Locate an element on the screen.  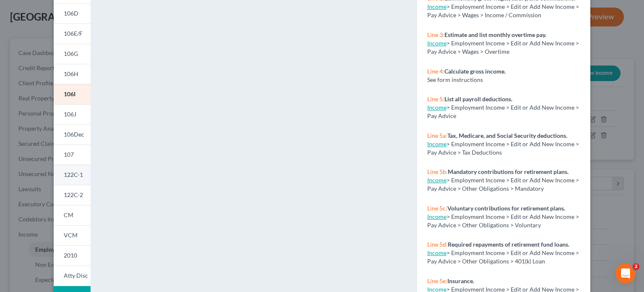
span: > Employment Income > Edit or Add New Income > Pay Advice is located at coordinates (503, 111).